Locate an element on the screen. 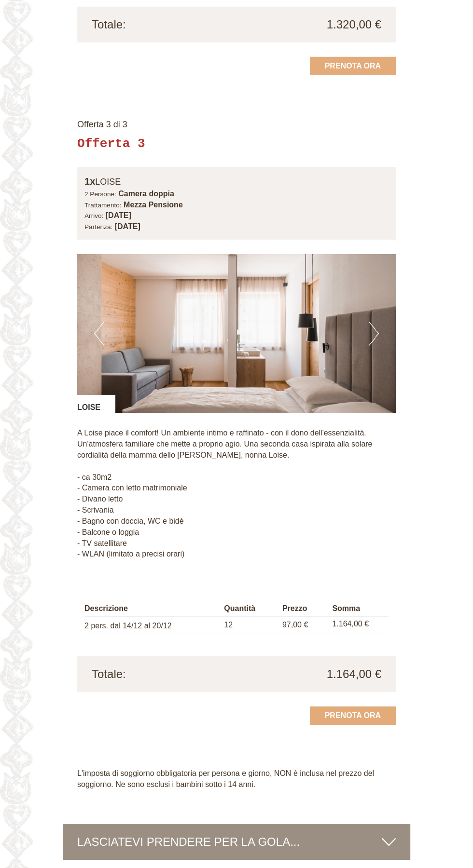 Image resolution: width=473 pixels, height=868 pixels. b: Mezza Pensione is located at coordinates (153, 204).